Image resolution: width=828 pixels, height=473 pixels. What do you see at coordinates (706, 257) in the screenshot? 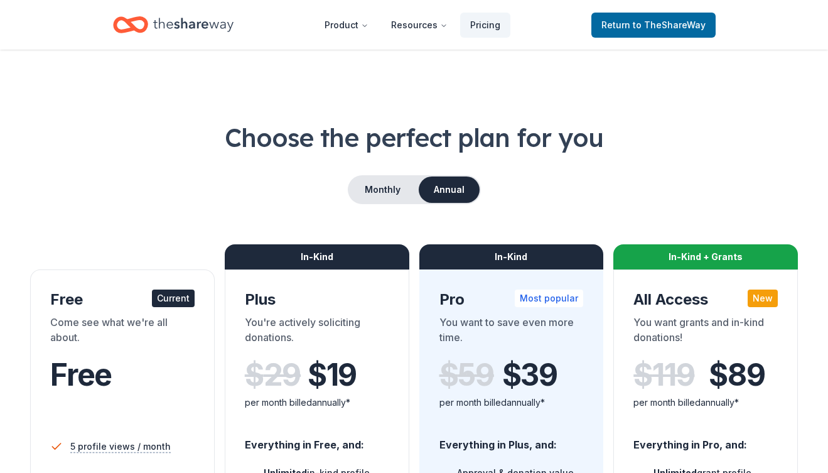
I see `div: In-Kind + Grants` at bounding box center [706, 257].